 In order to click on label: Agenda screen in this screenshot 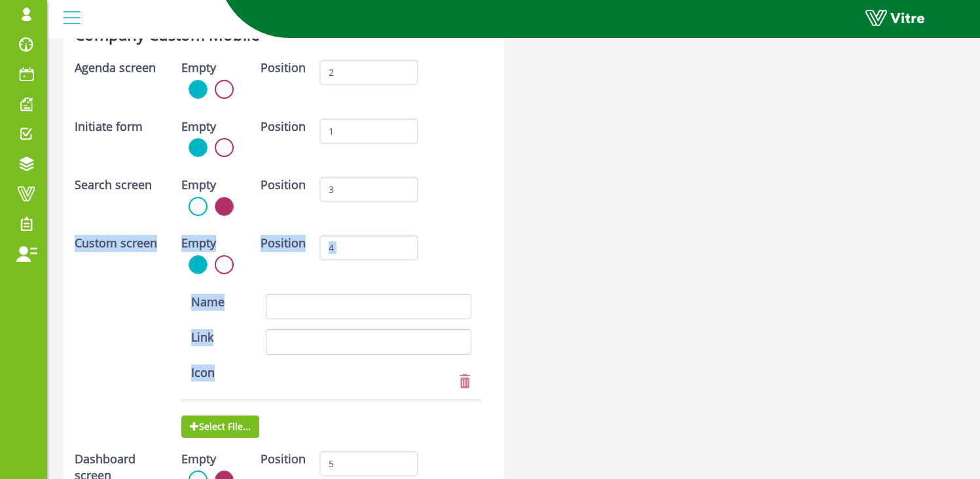, I will do `click(115, 68)`.